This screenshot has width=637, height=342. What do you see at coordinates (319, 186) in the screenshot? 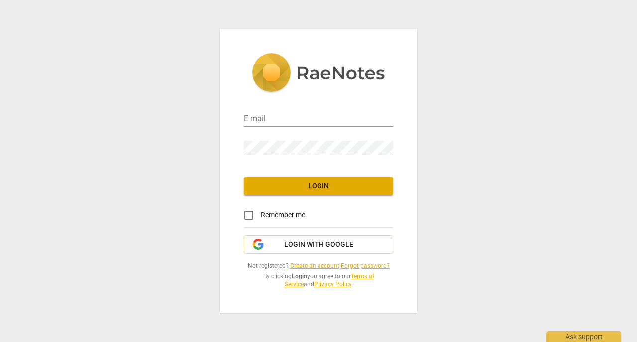
I see `span: Login` at bounding box center [319, 186].